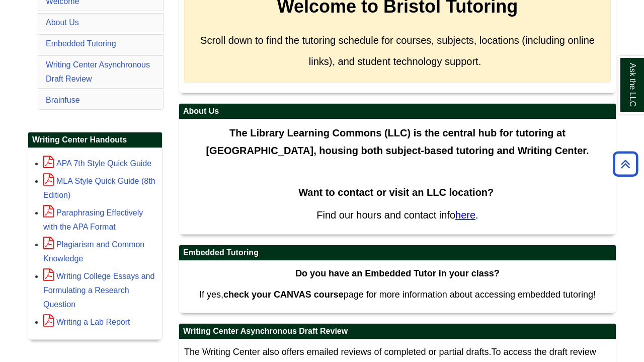 Image resolution: width=644 pixels, height=362 pixels. What do you see at coordinates (63, 100) in the screenshot?
I see `a: Brainfuse` at bounding box center [63, 100].